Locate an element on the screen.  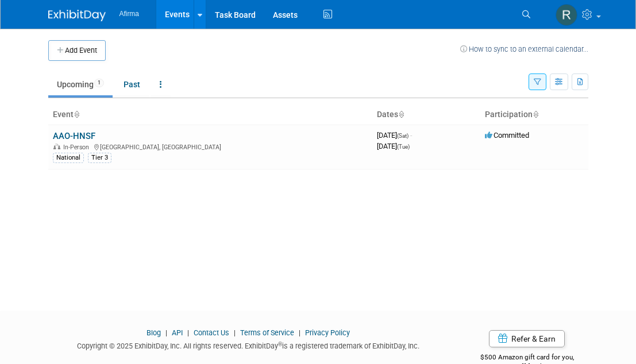
div: National is located at coordinates (68, 158).